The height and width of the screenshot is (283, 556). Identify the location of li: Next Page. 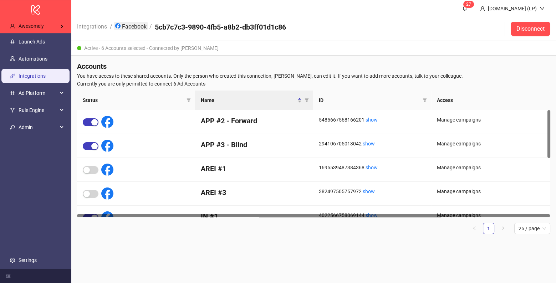
(503, 228).